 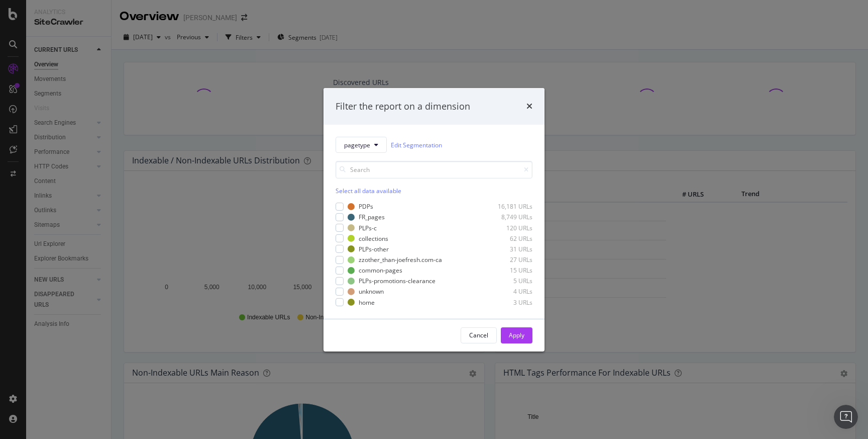 What do you see at coordinates (403, 106) in the screenshot?
I see `div: Filter the report on a dimension` at bounding box center [403, 106].